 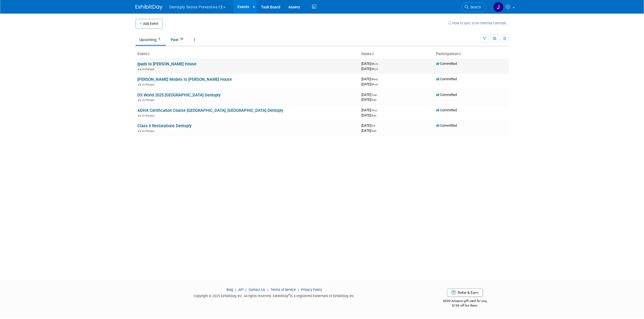 What do you see at coordinates (151, 40) in the screenshot?
I see `a: Upcoming5` at bounding box center [151, 40].